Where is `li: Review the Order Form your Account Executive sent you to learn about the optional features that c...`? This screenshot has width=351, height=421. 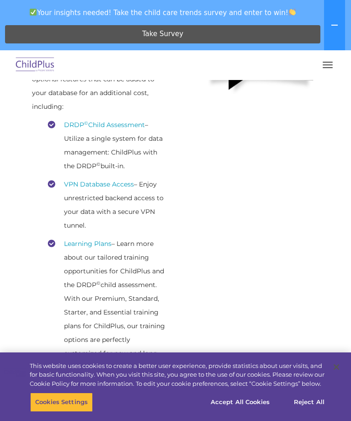
li: Review the Order Form your Account Executive sent you to learn about the optional features that c... is located at coordinates (92, 216).